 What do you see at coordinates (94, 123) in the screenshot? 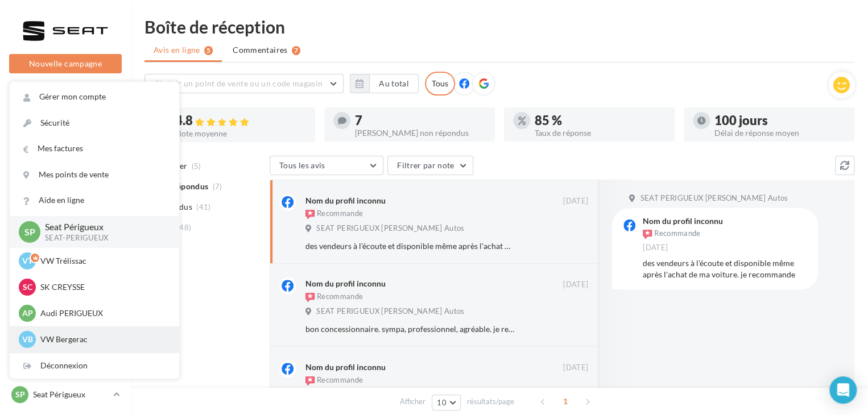
I see `a: Sécurité` at bounding box center [94, 123].